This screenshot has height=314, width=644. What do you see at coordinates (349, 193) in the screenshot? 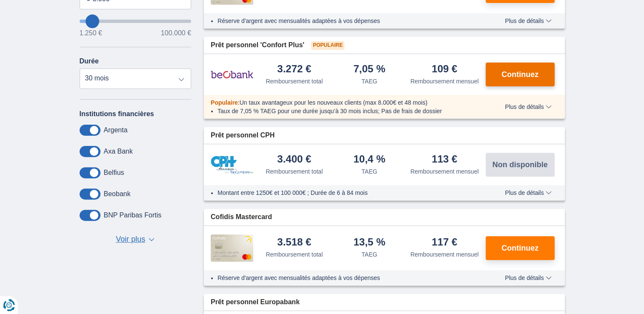
I see `li: Montant entre 1250€ et 100 000€ ; Durée de 6 à 84 mois` at bounding box center [349, 193].